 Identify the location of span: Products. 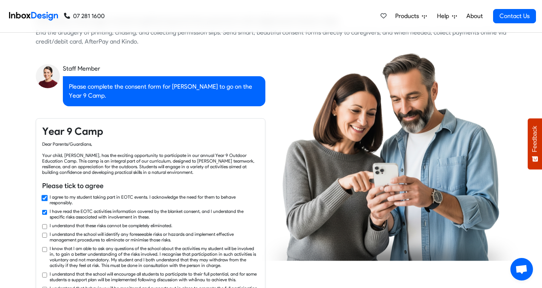
(408, 16).